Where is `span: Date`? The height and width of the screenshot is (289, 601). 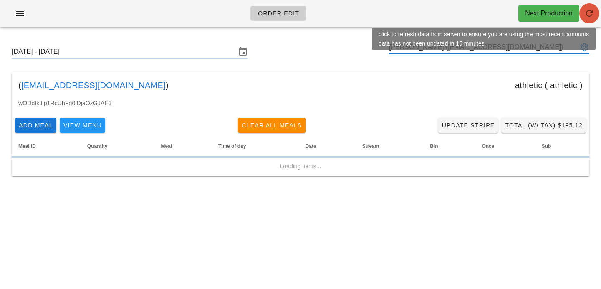
span: Date is located at coordinates (311, 146).